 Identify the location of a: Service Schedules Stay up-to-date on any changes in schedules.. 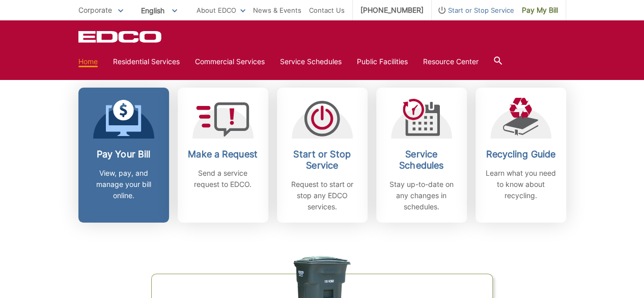
(421, 155).